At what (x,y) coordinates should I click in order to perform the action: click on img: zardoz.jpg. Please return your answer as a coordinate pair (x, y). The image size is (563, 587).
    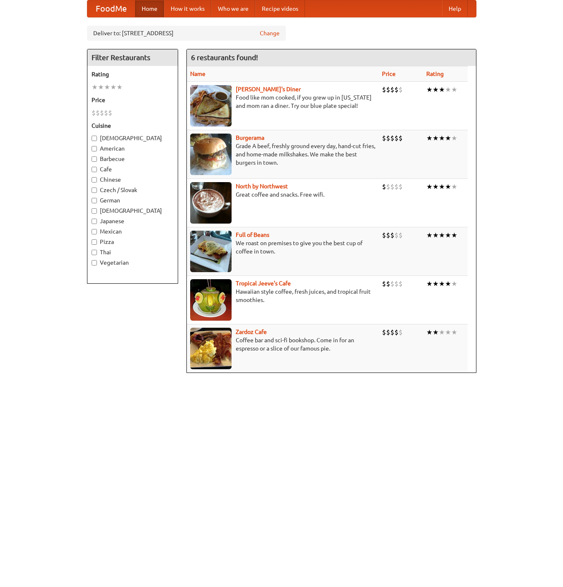
    Looking at the image, I should click on (211, 348).